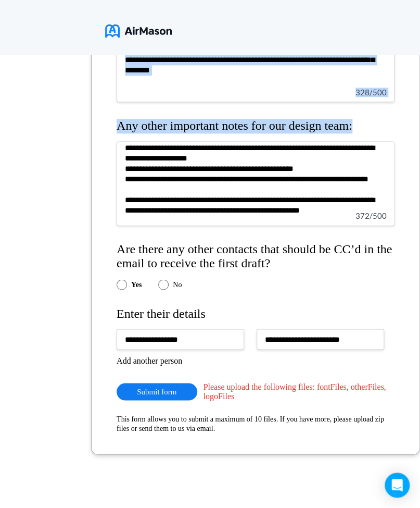 This screenshot has height=508, width=420. I want to click on label: Yes, so click(136, 284).